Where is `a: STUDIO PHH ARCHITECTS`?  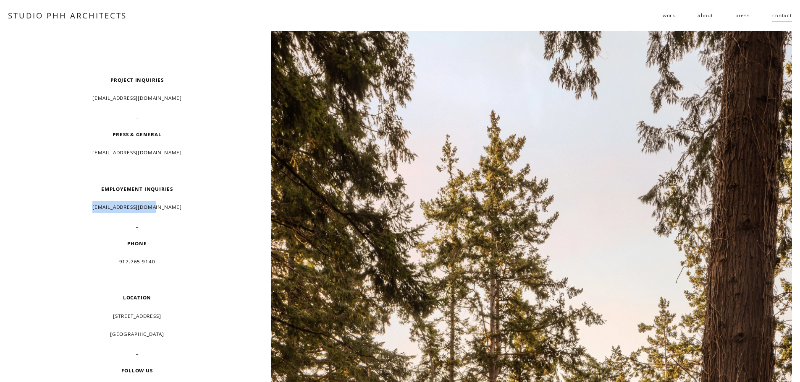
a: STUDIO PHH ARCHITECTS is located at coordinates (67, 15).